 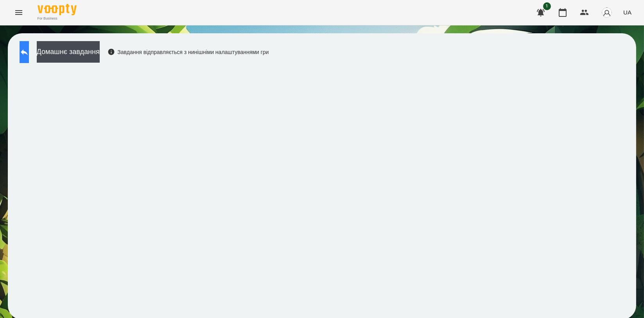 What do you see at coordinates (627, 12) in the screenshot?
I see `button: UA` at bounding box center [627, 12].